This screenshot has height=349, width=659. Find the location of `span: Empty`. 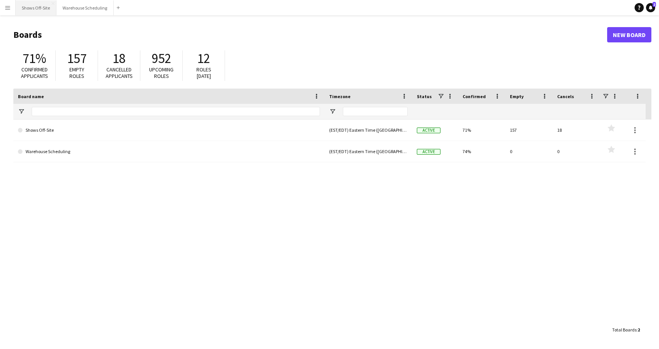

span: Empty is located at coordinates (517, 96).